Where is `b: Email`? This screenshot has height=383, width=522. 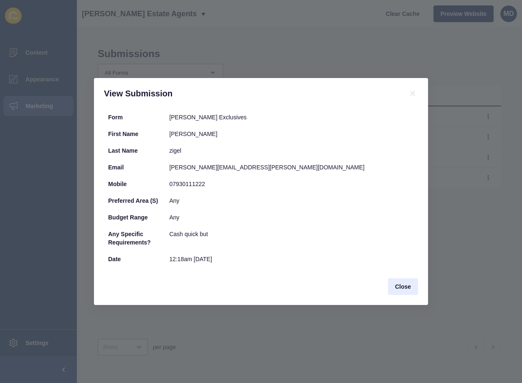 b: Email is located at coordinates (116, 167).